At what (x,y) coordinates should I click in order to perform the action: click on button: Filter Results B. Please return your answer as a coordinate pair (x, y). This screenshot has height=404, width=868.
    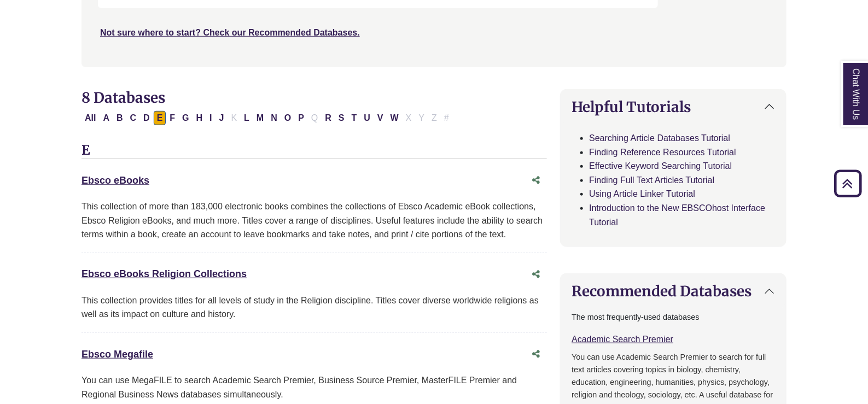
    Looking at the image, I should click on (120, 118).